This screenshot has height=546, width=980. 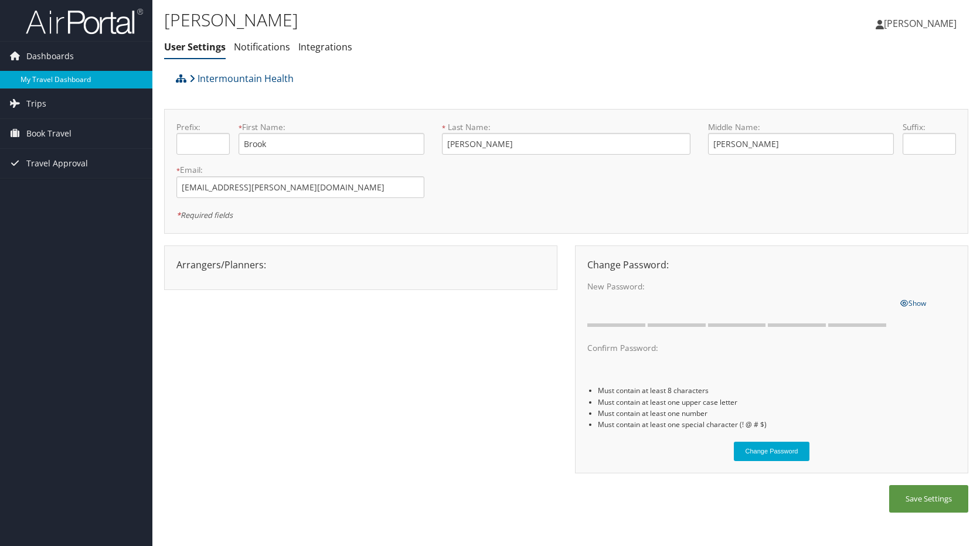 What do you see at coordinates (739, 287) in the screenshot?
I see `label: New Password:` at bounding box center [739, 287].